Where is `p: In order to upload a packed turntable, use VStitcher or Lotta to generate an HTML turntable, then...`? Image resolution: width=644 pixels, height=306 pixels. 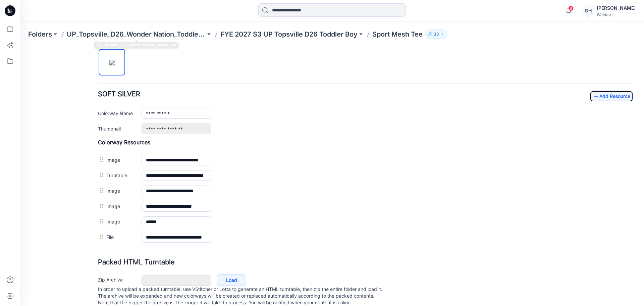 p: In order to upload a packed turntable, use VStitcher or Lotta to generate an HTML turntable, then... is located at coordinates (345, 249).